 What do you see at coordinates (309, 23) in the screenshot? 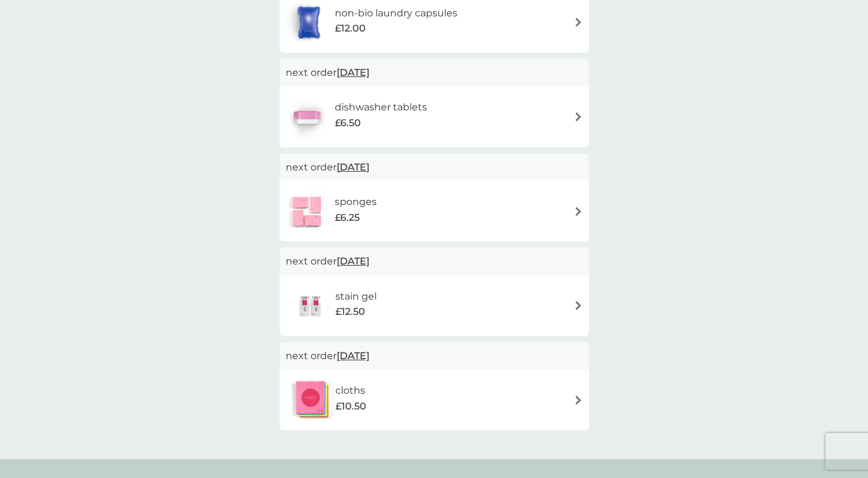
I see `img: non-bio laundry capsules` at bounding box center [309, 23].